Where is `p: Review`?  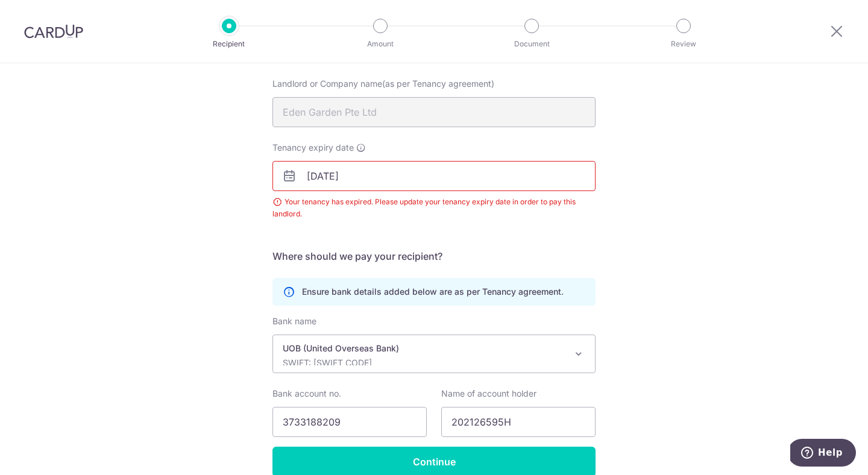 p: Review is located at coordinates (684, 44).